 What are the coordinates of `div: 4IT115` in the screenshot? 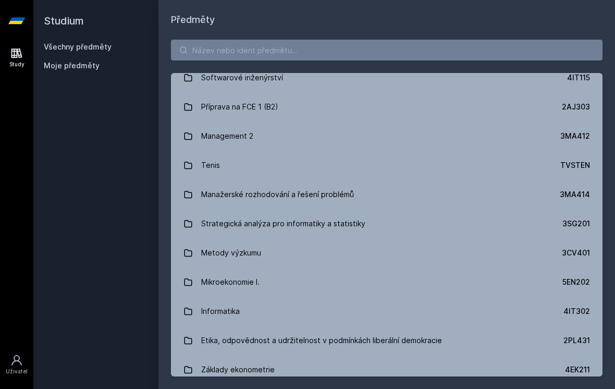 It's located at (578, 78).